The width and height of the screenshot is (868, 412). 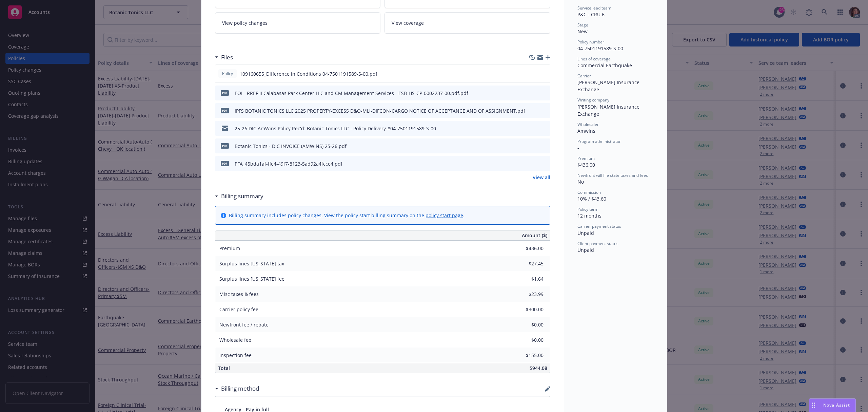 What do you see at coordinates (352, 93) in the screenshot?
I see `div: EOI - RREF II Calabasas Park Center LLC and CM Management Services - ESB-HS-CP-0002237-00.pdf.pdf` at bounding box center [352, 93].